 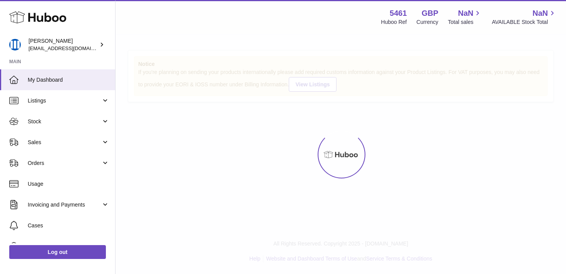 I want to click on span: Total sales, so click(x=464, y=22).